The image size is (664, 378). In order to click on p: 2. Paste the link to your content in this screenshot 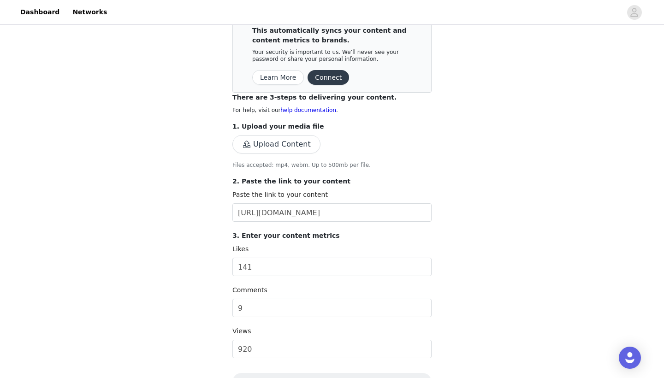, I will do `click(332, 181)`.